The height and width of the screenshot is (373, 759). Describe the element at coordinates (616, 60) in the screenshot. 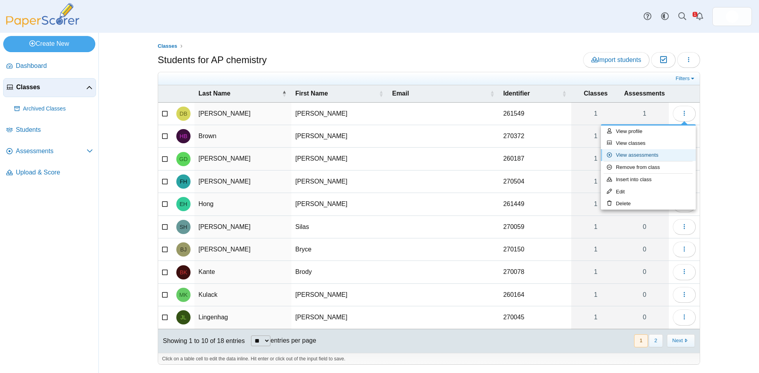

I see `span: Import students` at that location.